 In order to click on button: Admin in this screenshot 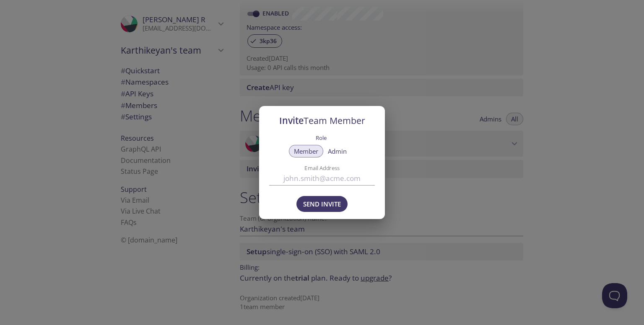, I will do `click(337, 151)`.